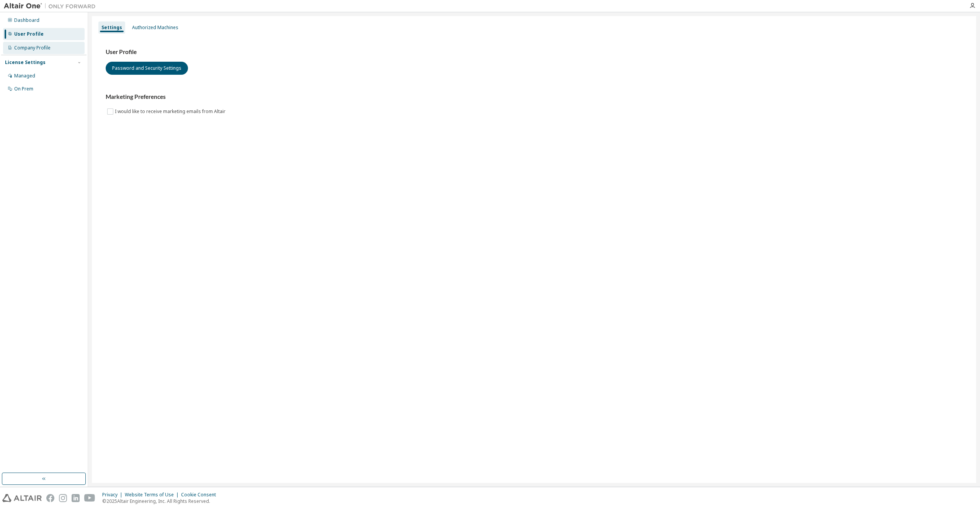 Image resolution: width=980 pixels, height=509 pixels. Describe the element at coordinates (200, 494) in the screenshot. I see `div: Cookie Consent` at that location.